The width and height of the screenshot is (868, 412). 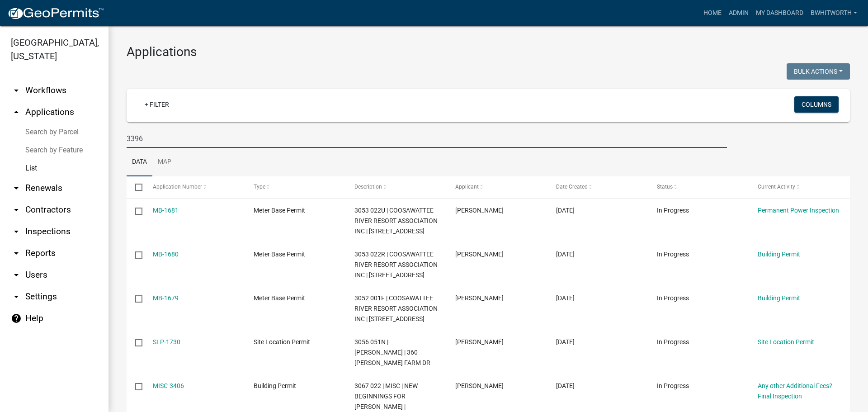 I want to click on datatable-header-cell: Description, so click(x=396, y=187).